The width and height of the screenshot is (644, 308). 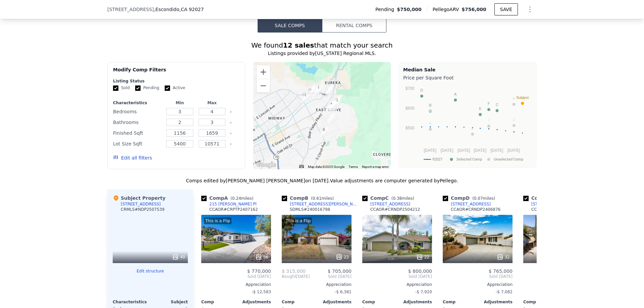 What do you see at coordinates (263, 72) in the screenshot?
I see `button: Zoom in` at bounding box center [263, 72].